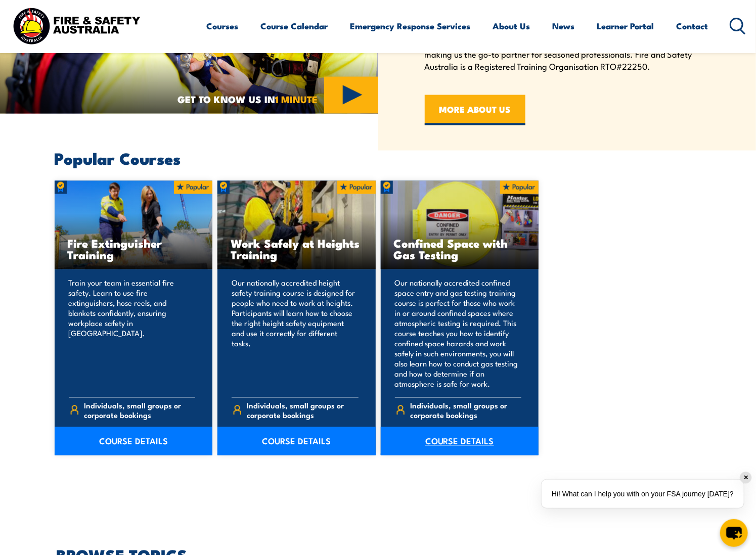 Image resolution: width=756 pixels, height=555 pixels. Describe the element at coordinates (247, 99) in the screenshot. I see `span: GET TO KNOW US IN` at that location.